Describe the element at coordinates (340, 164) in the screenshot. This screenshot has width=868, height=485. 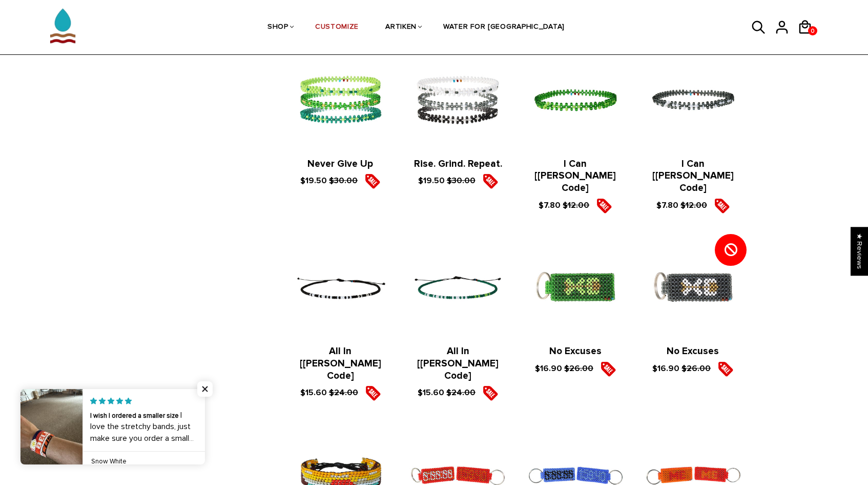
I see `a: Never Give Up` at that location.